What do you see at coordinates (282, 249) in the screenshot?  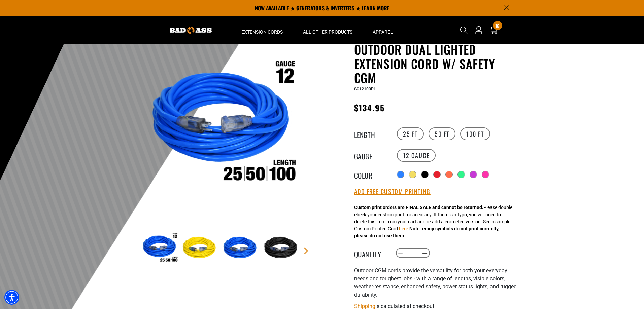 I see `img: Black` at bounding box center [282, 249].